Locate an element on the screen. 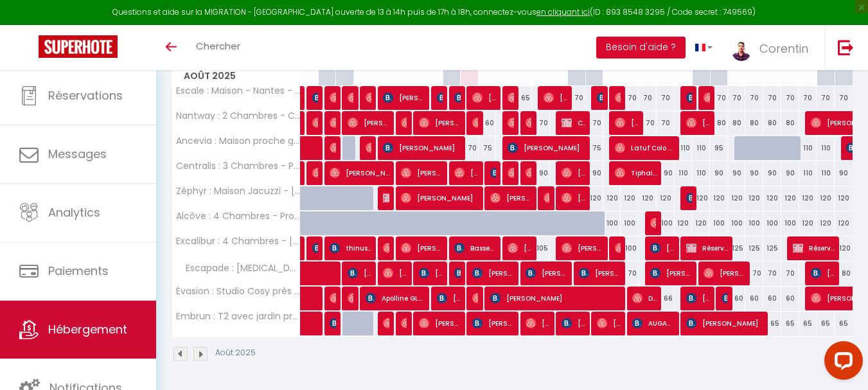  span: Août 2025 is located at coordinates (236, 76).